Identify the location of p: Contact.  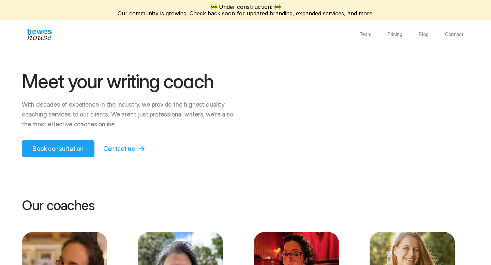
(454, 34).